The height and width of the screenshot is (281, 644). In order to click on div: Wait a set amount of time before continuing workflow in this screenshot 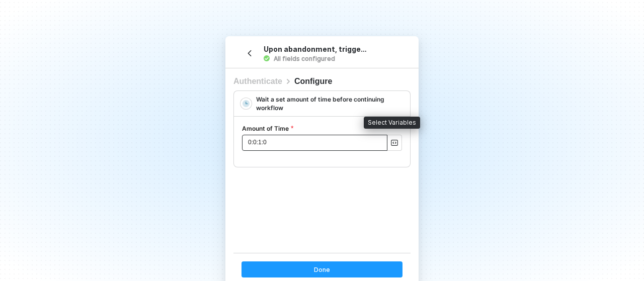, I will do `click(330, 104)`.